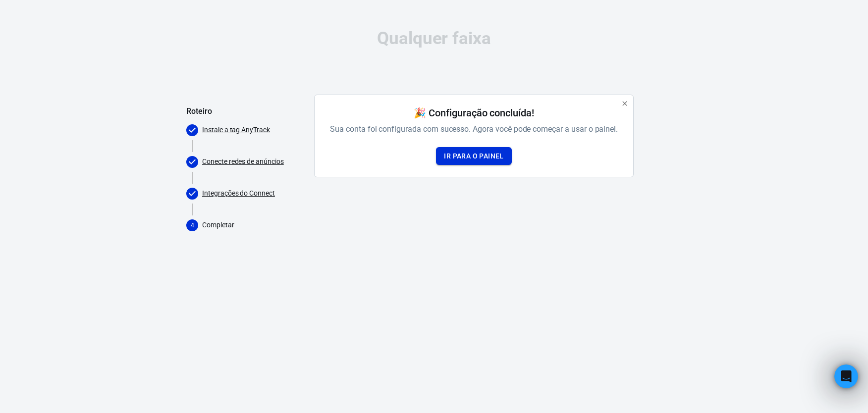 This screenshot has width=868, height=413. What do you see at coordinates (473, 156) in the screenshot?
I see `a: Ir para o painel` at bounding box center [473, 156].